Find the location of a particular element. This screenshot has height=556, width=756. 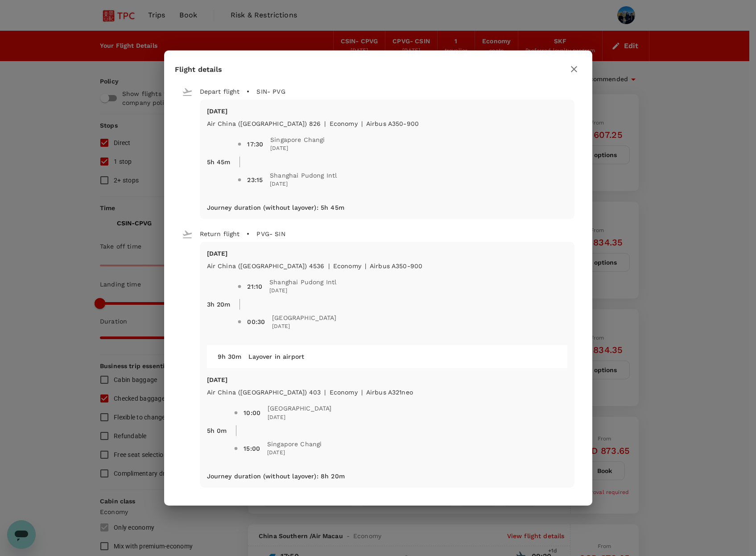

p: Airbus A321neo is located at coordinates (390, 392).